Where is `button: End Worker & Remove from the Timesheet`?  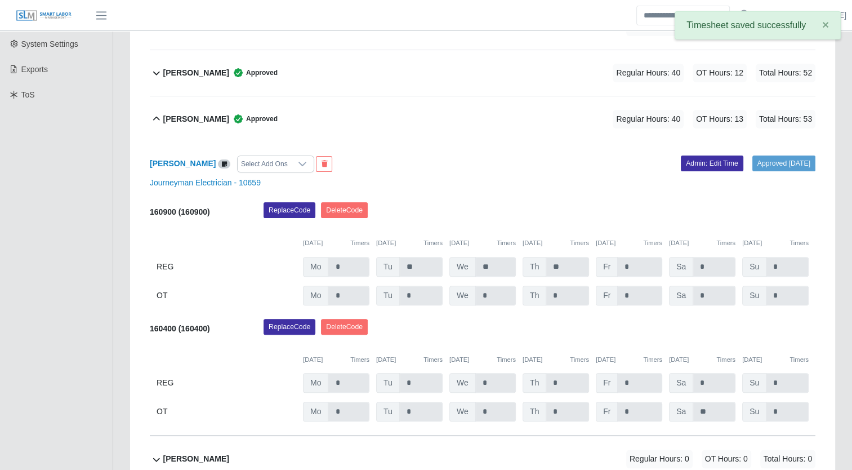
button: End Worker & Remove from the Timesheet is located at coordinates (324, 164).